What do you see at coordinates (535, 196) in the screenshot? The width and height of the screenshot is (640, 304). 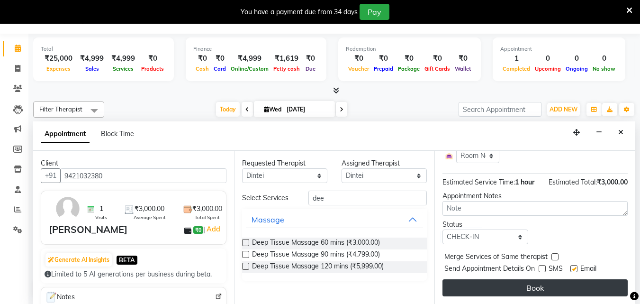 I see `div: Appointment Notes` at bounding box center [535, 196].